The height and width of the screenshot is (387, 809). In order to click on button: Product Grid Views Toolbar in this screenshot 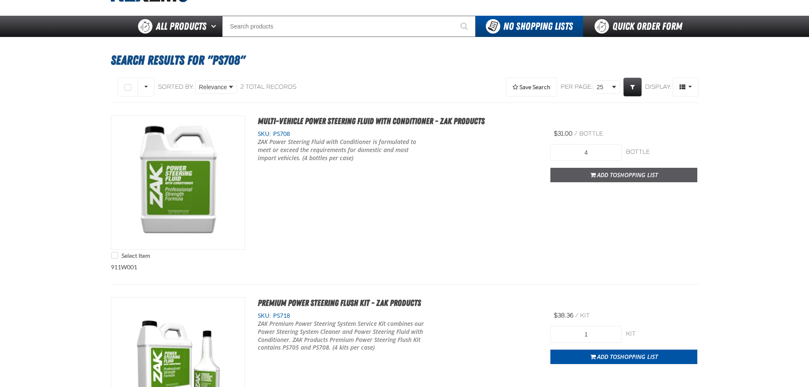, I will do `click(685, 87)`.